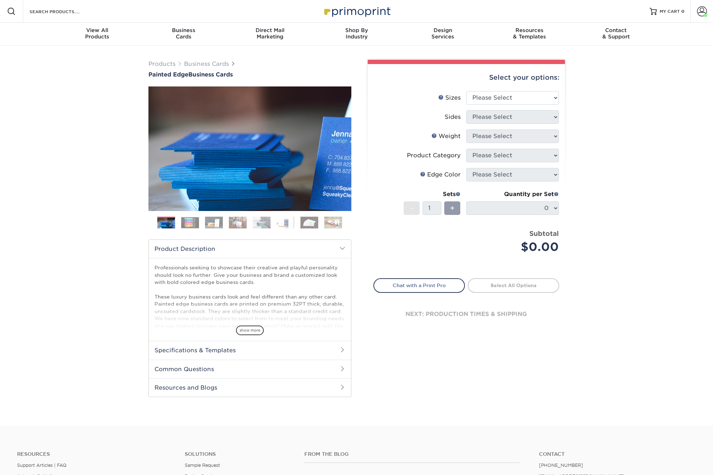 This screenshot has width=713, height=475. What do you see at coordinates (168, 74) in the screenshot?
I see `span: Painted Edge` at bounding box center [168, 74].